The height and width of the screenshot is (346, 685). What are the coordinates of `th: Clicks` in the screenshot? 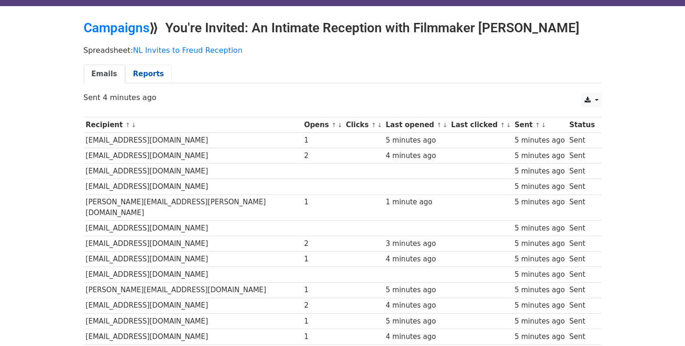 It's located at (364, 125).